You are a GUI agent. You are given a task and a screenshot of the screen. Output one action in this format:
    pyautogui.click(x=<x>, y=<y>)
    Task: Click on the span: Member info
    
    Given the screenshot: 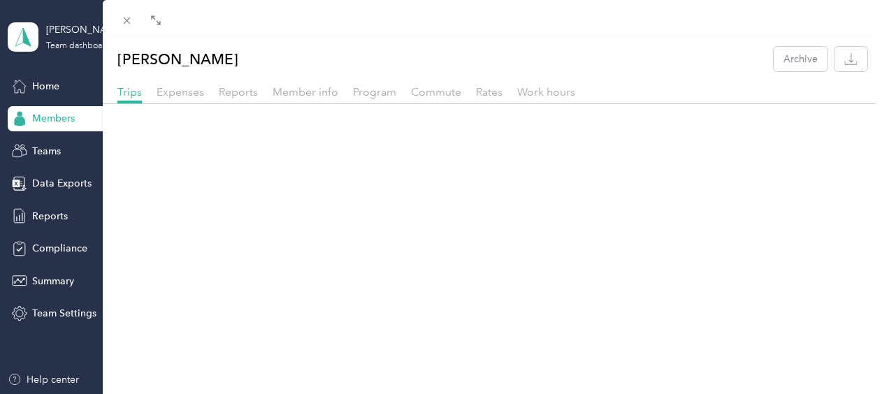 What is the action you would take?
    pyautogui.click(x=306, y=92)
    